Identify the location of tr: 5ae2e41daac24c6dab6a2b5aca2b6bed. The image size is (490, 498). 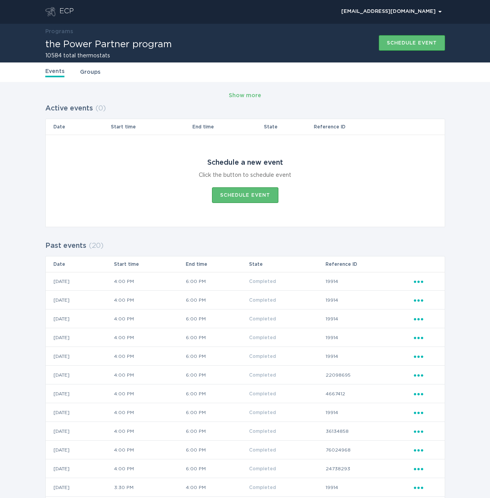
(245, 375).